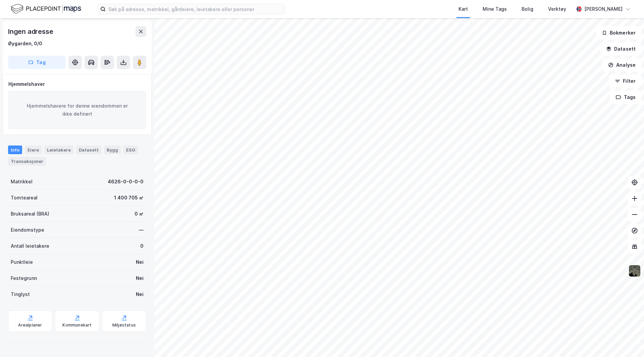 This screenshot has height=357, width=644. What do you see at coordinates (527, 9) in the screenshot?
I see `div: Bolig` at bounding box center [527, 9].